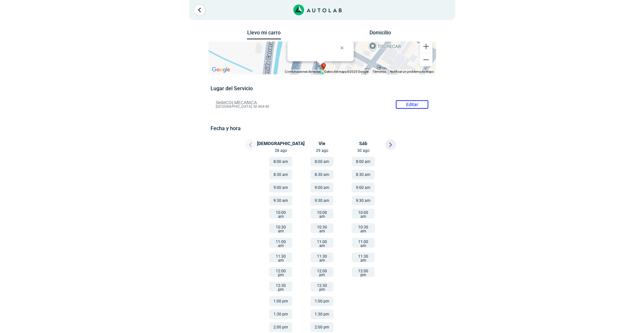 The height and width of the screenshot is (333, 644). Describe the element at coordinates (221, 70) in the screenshot. I see `a: Abre esta zona en Google Maps (se abre en una nueva ventana)` at that location.